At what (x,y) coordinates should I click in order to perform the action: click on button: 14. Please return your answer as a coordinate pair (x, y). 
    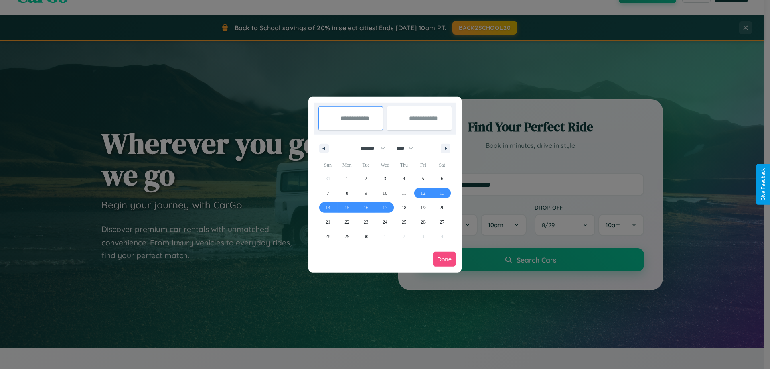
    Looking at the image, I should click on (328, 207).